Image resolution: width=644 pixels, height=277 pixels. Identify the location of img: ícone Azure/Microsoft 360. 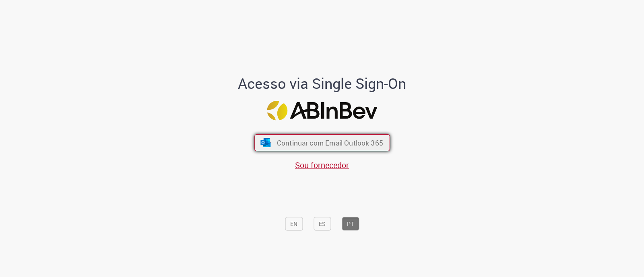
(265, 143).